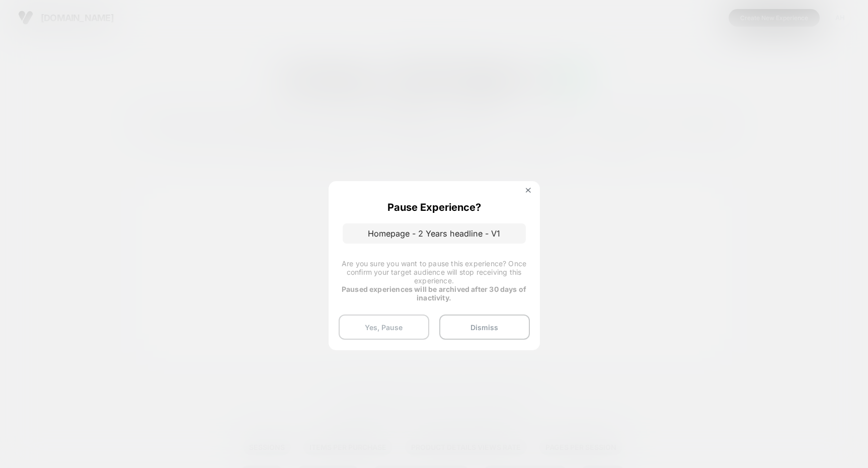 This screenshot has width=868, height=468. Describe the element at coordinates (434, 294) in the screenshot. I see `strong: Paused experiences will be archived after 30 days of inactivity.` at that location.